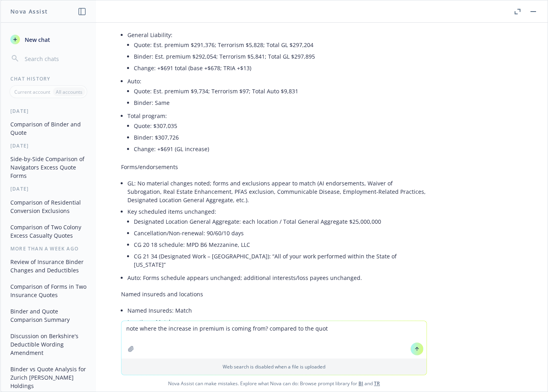 The image size is (548, 392). I want to click on p: Current account, so click(32, 92).